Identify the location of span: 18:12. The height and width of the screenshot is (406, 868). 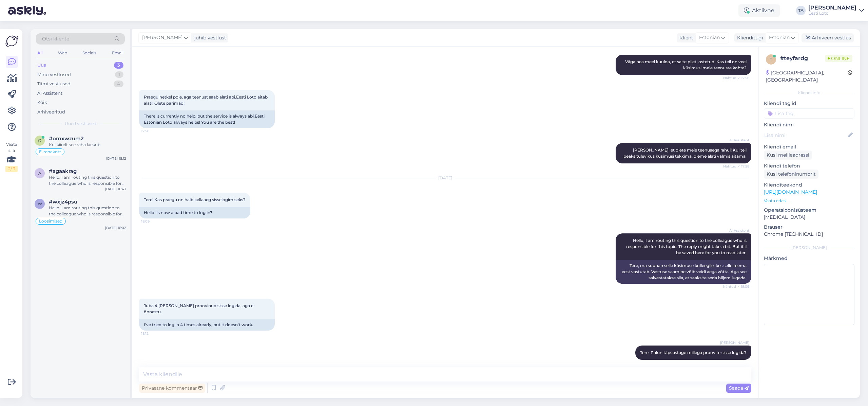
(154, 333).